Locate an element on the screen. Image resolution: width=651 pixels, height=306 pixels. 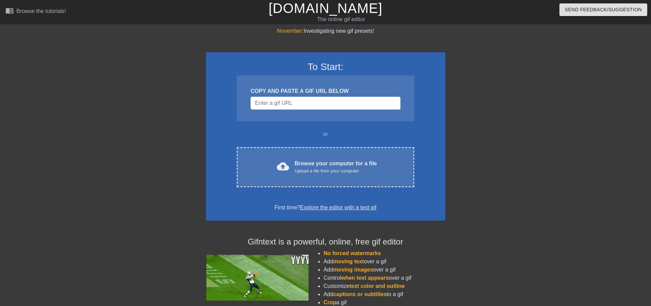
a: Browse the tutorials! is located at coordinates (36, 12).